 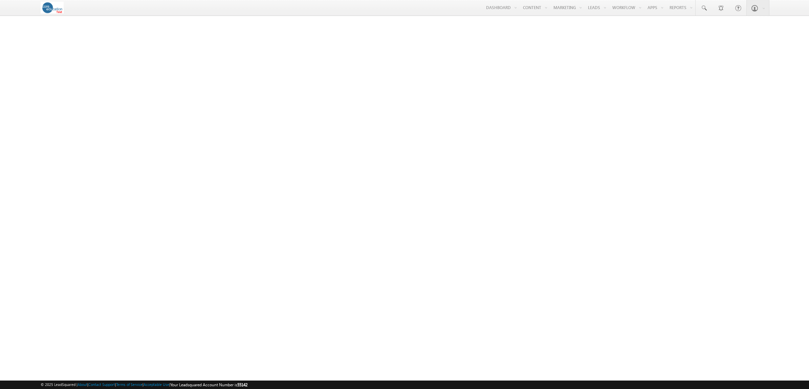 I want to click on span: © 2025 LeadSquared | | | | |, so click(x=144, y=385).